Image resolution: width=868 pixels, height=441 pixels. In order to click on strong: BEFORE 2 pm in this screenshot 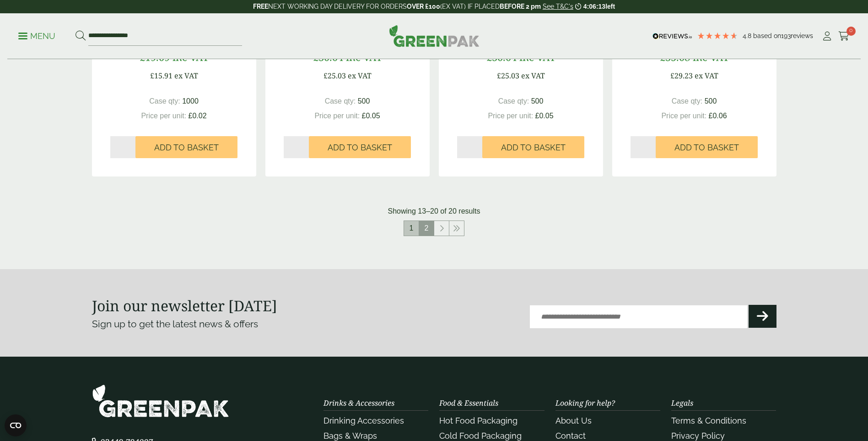, I will do `click(520, 6)`.